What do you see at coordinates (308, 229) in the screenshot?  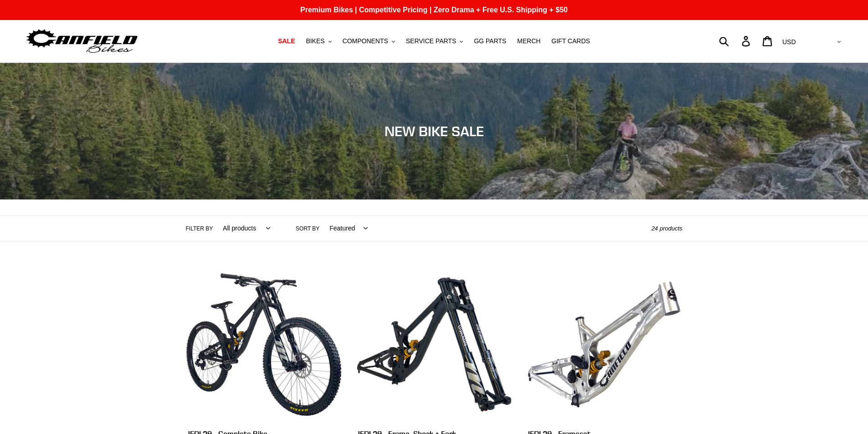 I see `label: Sort by` at bounding box center [308, 229].